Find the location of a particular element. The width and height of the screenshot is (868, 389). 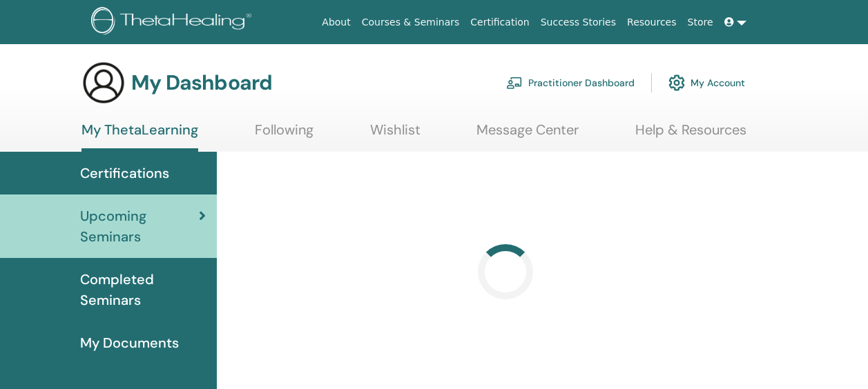

a: Wishlist is located at coordinates (395, 135).